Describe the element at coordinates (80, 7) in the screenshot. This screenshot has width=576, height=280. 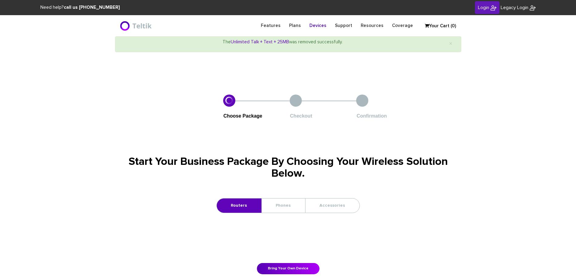
I see `span: Need help?` at that location.